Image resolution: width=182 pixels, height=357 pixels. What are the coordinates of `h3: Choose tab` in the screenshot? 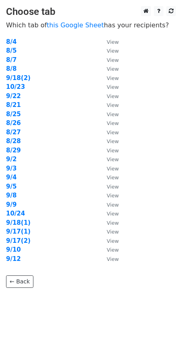 It's located at (91, 12).